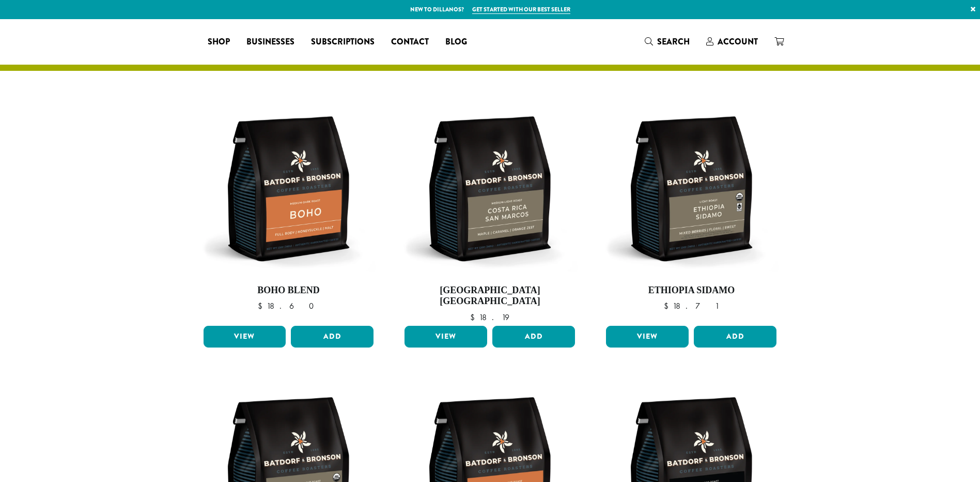  I want to click on a: Search, so click(667, 41).